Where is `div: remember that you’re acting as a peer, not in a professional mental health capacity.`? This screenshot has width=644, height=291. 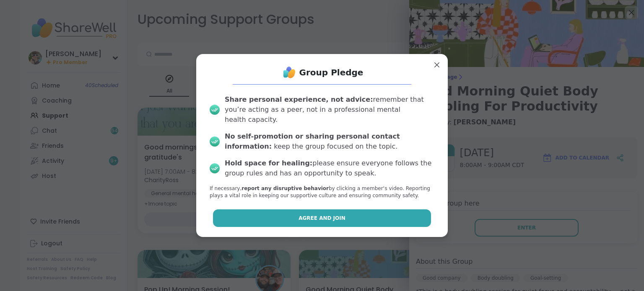 div: remember that you’re acting as a peer, not in a professional mental health capacity. is located at coordinates (329, 110).